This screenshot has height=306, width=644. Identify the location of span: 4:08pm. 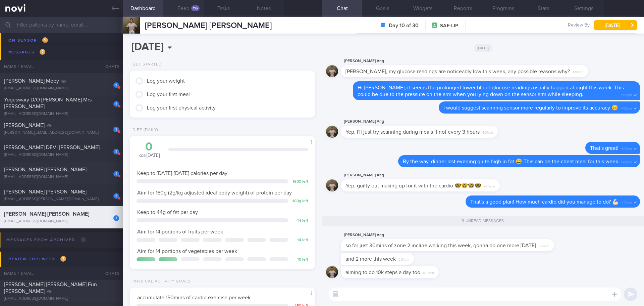
(626, 161).